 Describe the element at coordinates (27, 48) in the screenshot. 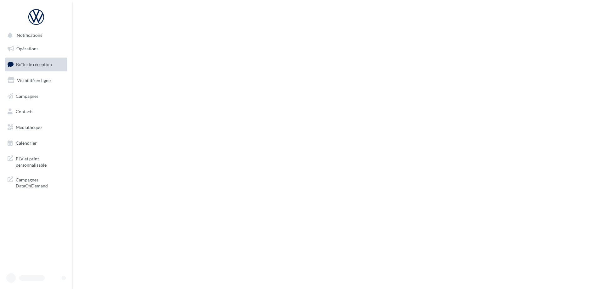

I see `span: Opérations` at that location.